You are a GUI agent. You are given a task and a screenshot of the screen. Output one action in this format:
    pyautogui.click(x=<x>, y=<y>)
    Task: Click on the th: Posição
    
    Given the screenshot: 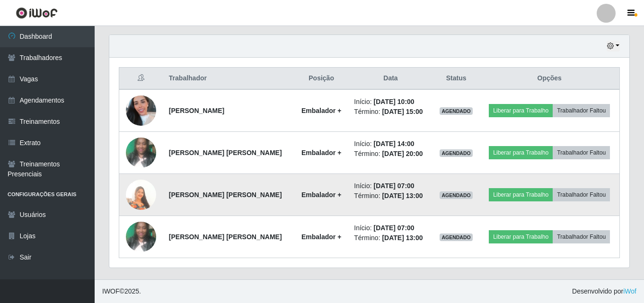 What is the action you would take?
    pyautogui.click(x=322, y=79)
    